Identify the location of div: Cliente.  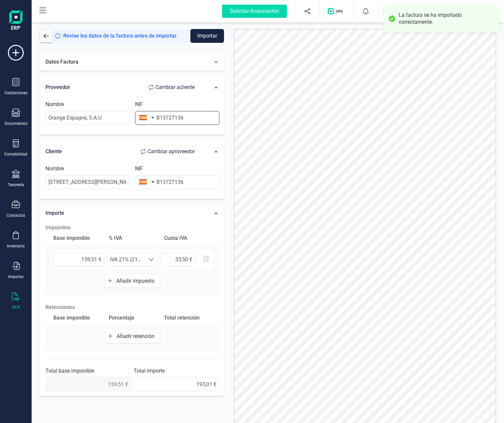
(123, 151).